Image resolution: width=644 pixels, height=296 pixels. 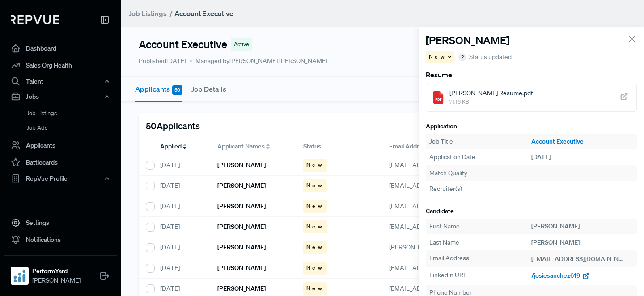 I want to click on a: Battlecards, so click(x=60, y=162).